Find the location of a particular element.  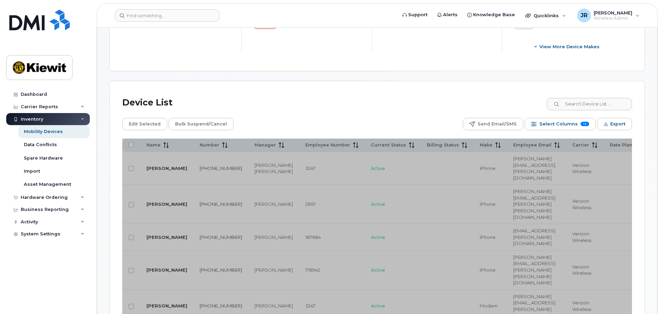

a: Alerts is located at coordinates (447, 15).